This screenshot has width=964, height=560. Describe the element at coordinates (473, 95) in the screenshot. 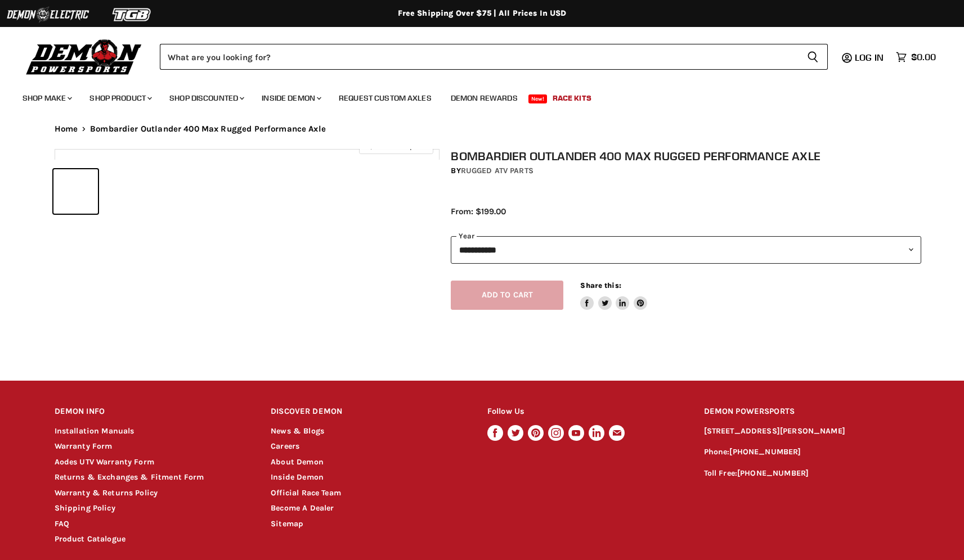

I see `ul: Main menu` at that location.